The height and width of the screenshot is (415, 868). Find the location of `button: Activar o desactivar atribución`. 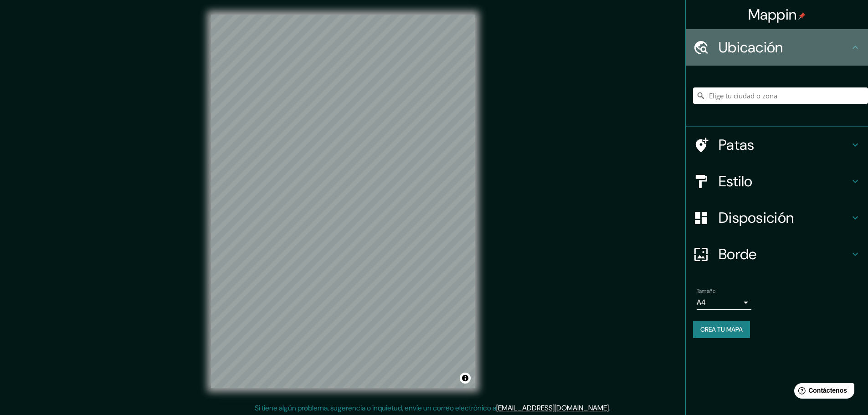

button: Activar o desactivar atribución is located at coordinates (465, 379).